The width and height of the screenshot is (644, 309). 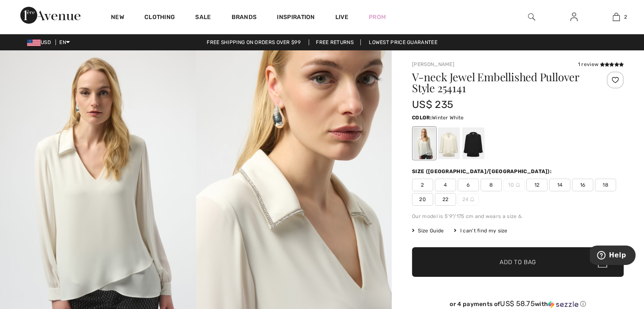 I want to click on span: Winter White, so click(x=448, y=118).